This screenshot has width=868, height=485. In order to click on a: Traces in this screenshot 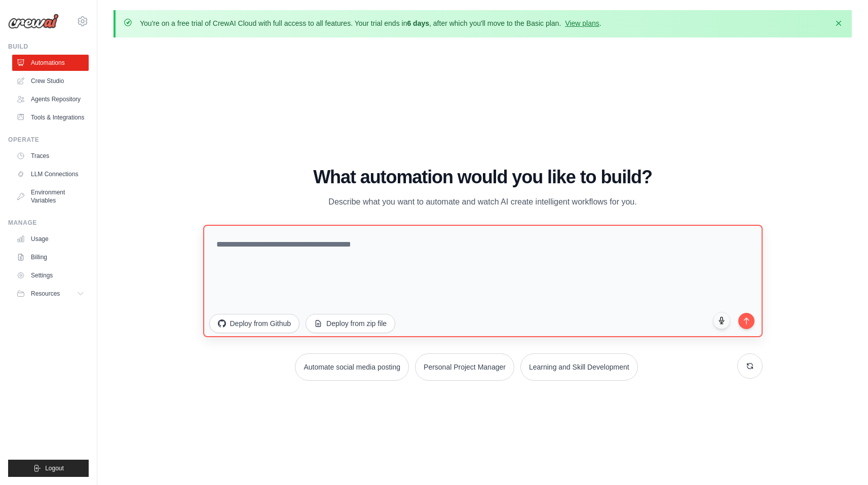, I will do `click(50, 156)`.